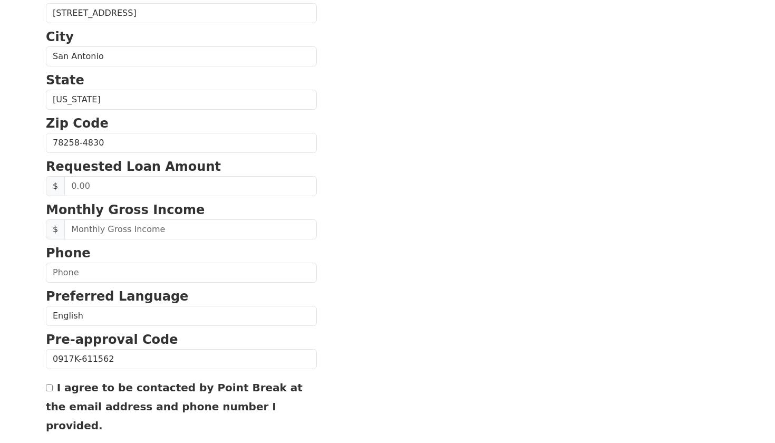 This screenshot has height=443, width=775. What do you see at coordinates (68, 253) in the screenshot?
I see `strong: Phone` at bounding box center [68, 253].